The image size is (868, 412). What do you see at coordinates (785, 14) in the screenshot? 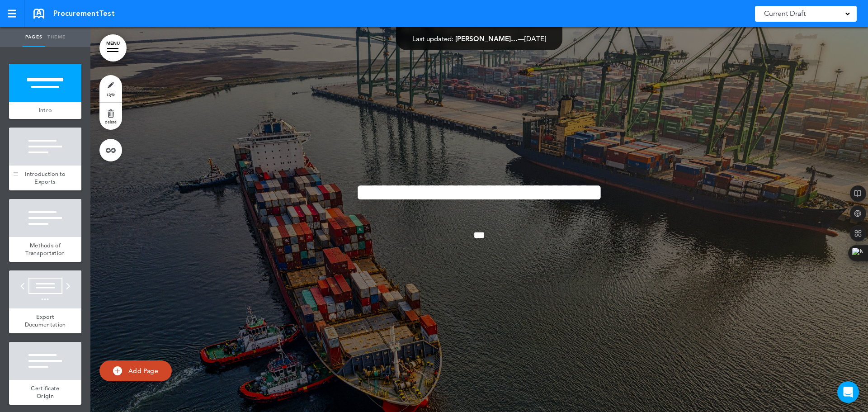
I see `span: Current Draft` at bounding box center [785, 14].